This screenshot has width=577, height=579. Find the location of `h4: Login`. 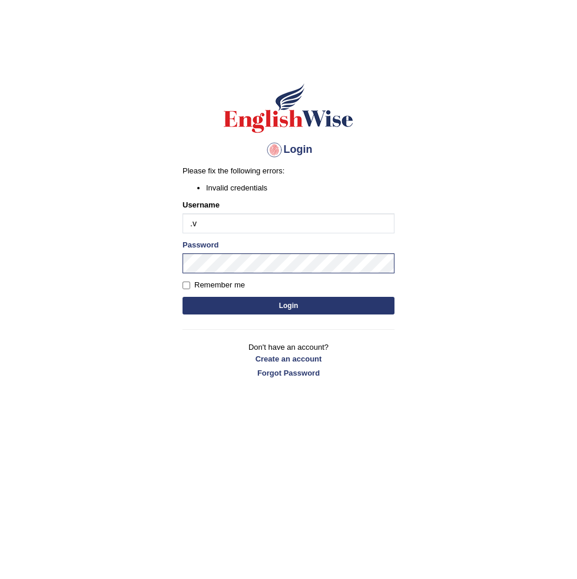

h4: Login is located at coordinates (288, 150).